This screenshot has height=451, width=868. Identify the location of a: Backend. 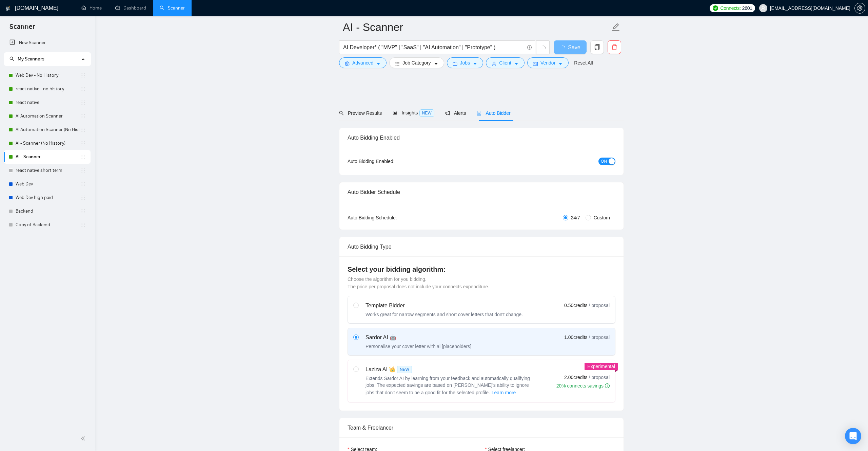
(48, 211).